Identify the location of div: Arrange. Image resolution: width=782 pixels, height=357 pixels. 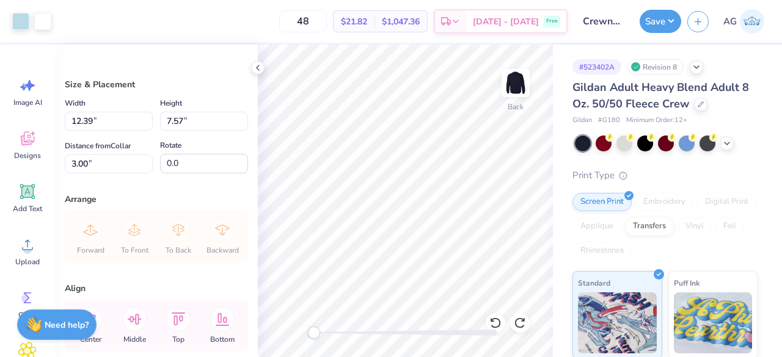
(156, 199).